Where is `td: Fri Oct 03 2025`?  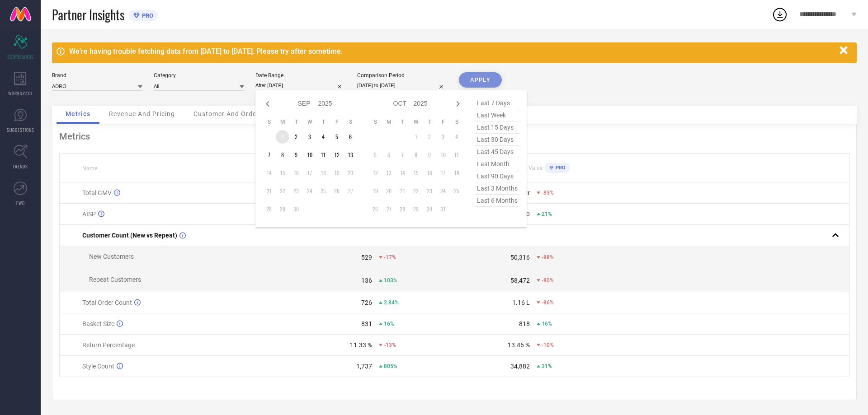
td: Fri Oct 03 2025 is located at coordinates (443, 137).